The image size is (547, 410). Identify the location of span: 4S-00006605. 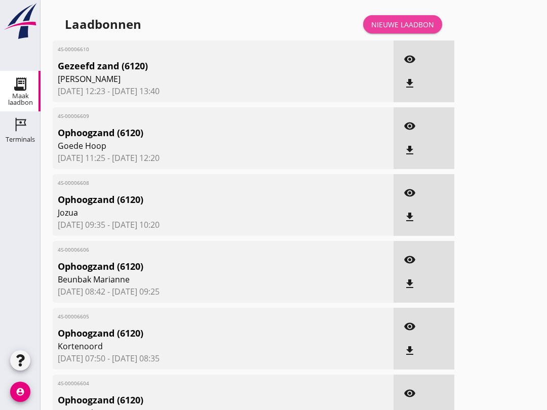
(195, 316).